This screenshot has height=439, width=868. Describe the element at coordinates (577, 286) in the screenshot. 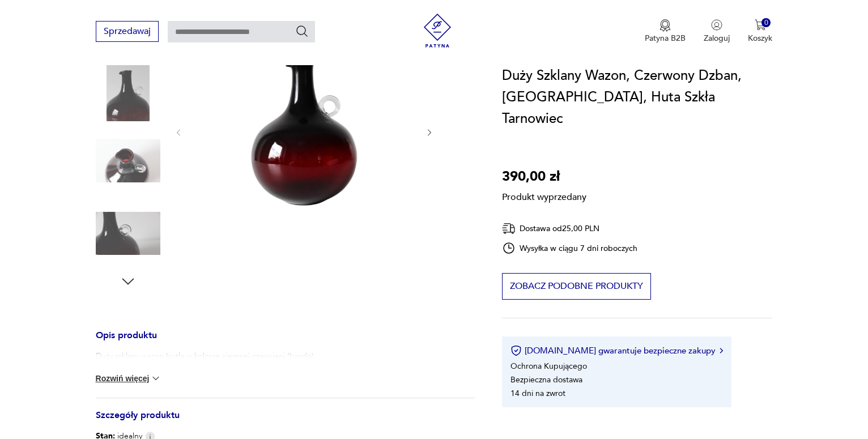

I see `button: Zobacz podobne produkty` at that location.